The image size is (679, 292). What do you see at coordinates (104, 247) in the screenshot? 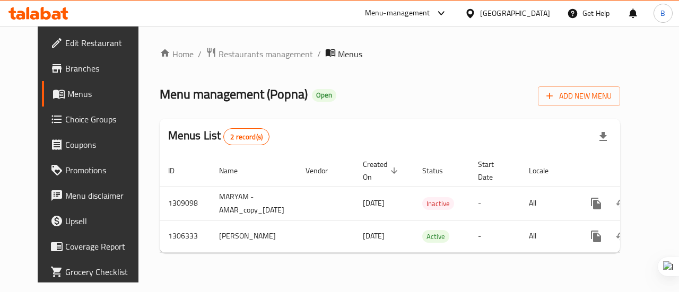
I see `span: Coverage Report` at bounding box center [104, 247].